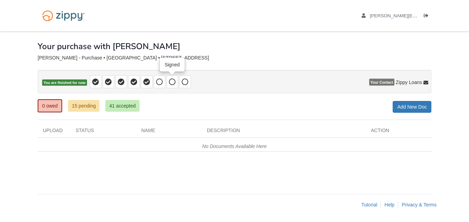 Image resolution: width=469 pixels, height=222 pixels. What do you see at coordinates (409, 82) in the screenshot?
I see `span: Zippy Loans` at bounding box center [409, 82].